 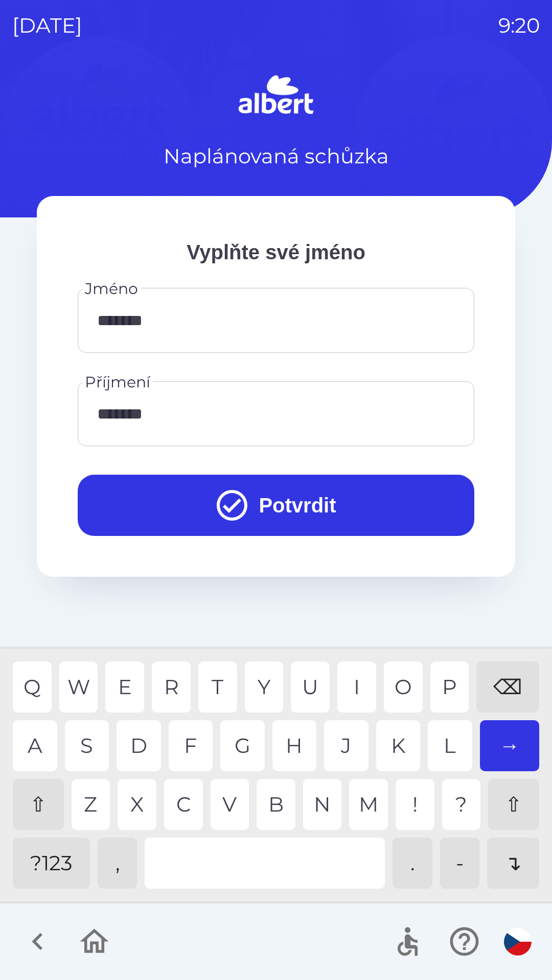 What do you see at coordinates (276, 156) in the screenshot?
I see `p: Naplánovaná schůzka` at bounding box center [276, 156].